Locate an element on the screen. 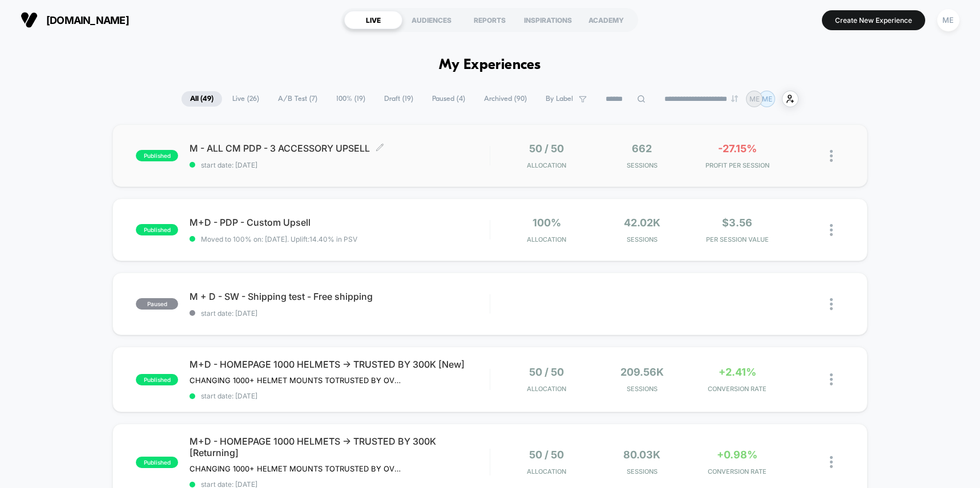 The width and height of the screenshot is (980, 488). span: M+D - HOMEPAGE 1000 HELMETS -> TRUSTED BY 300K [Returning] is located at coordinates (339, 447).